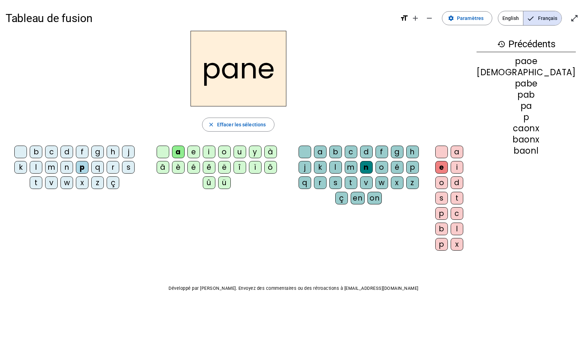  What do you see at coordinates (502, 44) in the screenshot?
I see `mat-icon: history` at bounding box center [502, 44].